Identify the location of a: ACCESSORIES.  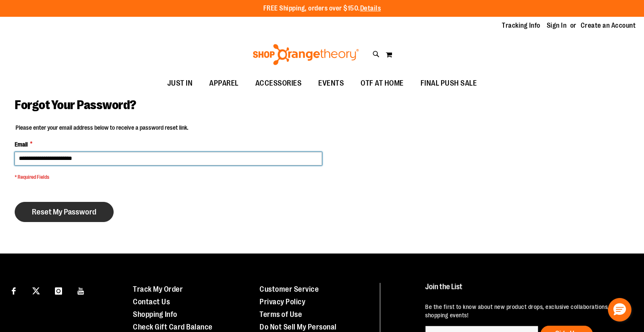
(279, 83).